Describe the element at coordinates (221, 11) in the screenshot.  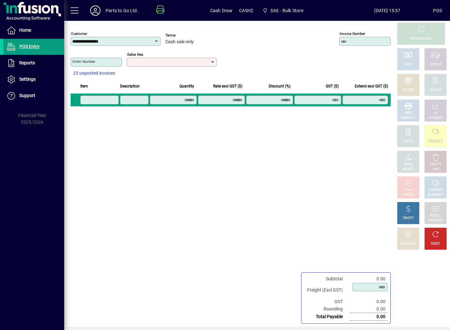
I see `span: Cash Draw` at that location.